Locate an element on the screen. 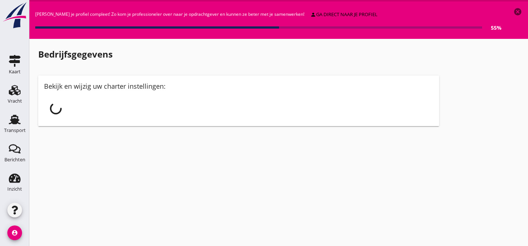  div: Berichten is located at coordinates (15, 160).